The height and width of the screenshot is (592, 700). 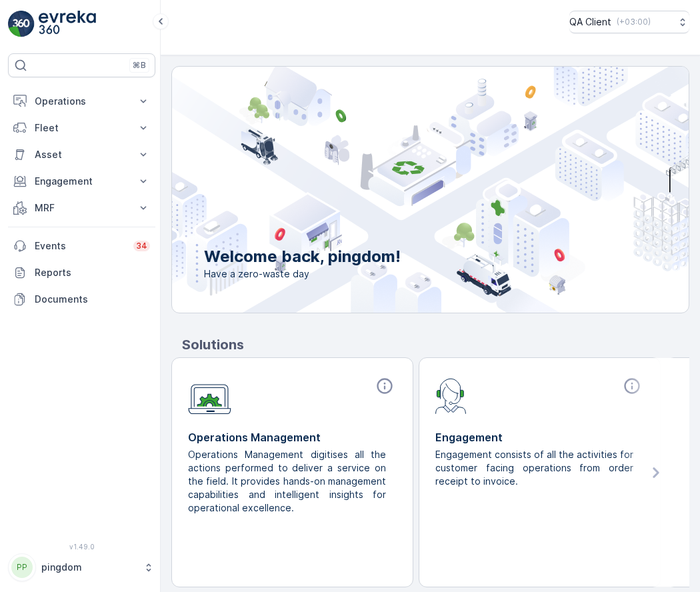 What do you see at coordinates (81, 246) in the screenshot?
I see `a: Events34` at bounding box center [81, 246].